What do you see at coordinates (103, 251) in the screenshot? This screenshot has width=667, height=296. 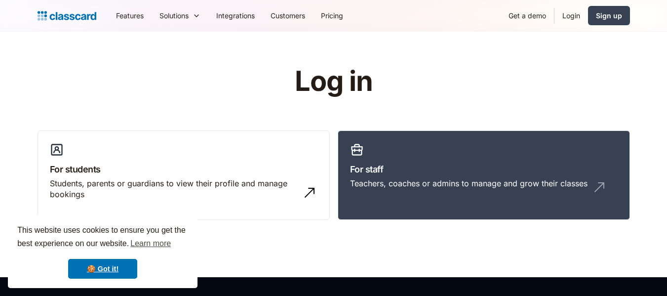 I see `div: cookieconsent` at bounding box center [103, 251].